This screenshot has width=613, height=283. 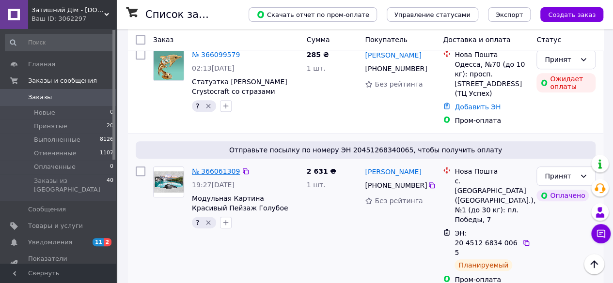 I want to click on button: Создать заказ, so click(x=572, y=15).